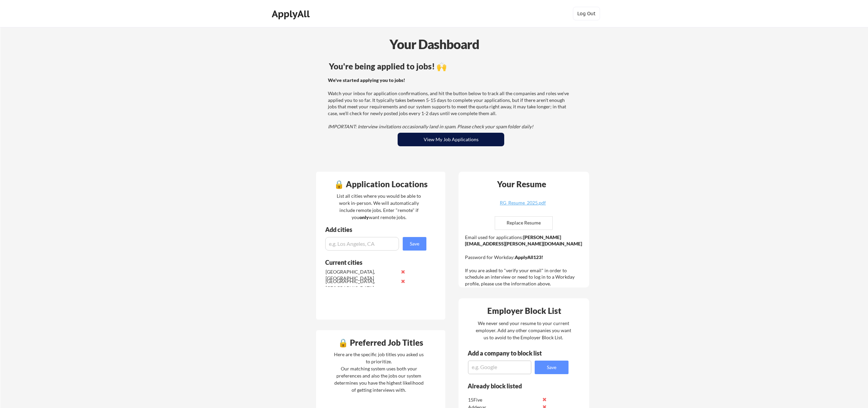  I want to click on div: You're being applied to jobs! 🙌, so click(451, 66).